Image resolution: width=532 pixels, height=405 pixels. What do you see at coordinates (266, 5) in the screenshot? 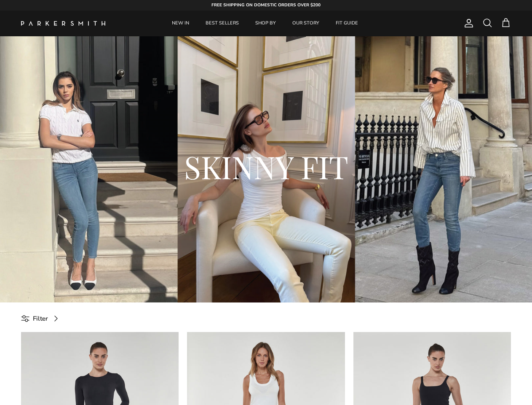
I see `strong: FREE SHIPPING ON DOMESTIC ORDERS OVER $200` at bounding box center [266, 5].